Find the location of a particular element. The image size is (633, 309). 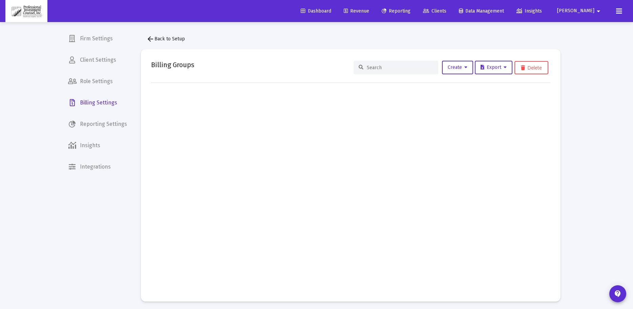

span: Reporting Settings is located at coordinates (98, 124).